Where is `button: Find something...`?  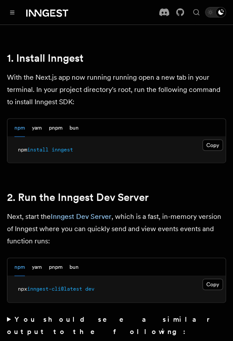
button: Find something... is located at coordinates (197, 12).